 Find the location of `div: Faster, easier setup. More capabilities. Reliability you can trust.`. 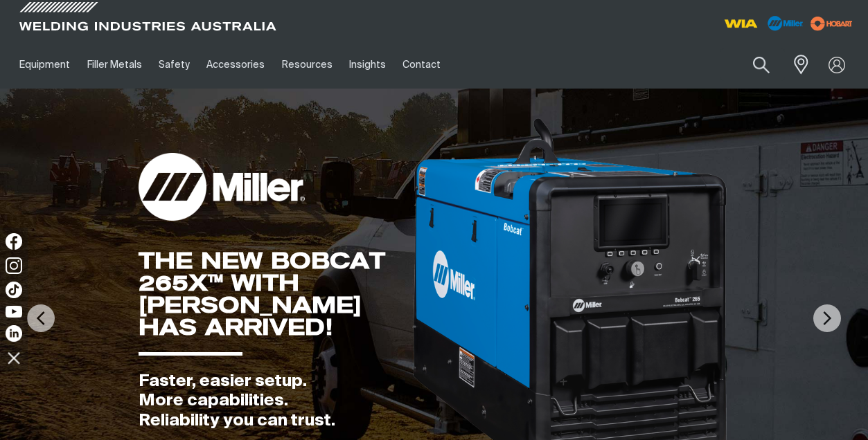

div: Faster, easier setup. More capabilities. Reliability you can trust. is located at coordinates (275, 402).